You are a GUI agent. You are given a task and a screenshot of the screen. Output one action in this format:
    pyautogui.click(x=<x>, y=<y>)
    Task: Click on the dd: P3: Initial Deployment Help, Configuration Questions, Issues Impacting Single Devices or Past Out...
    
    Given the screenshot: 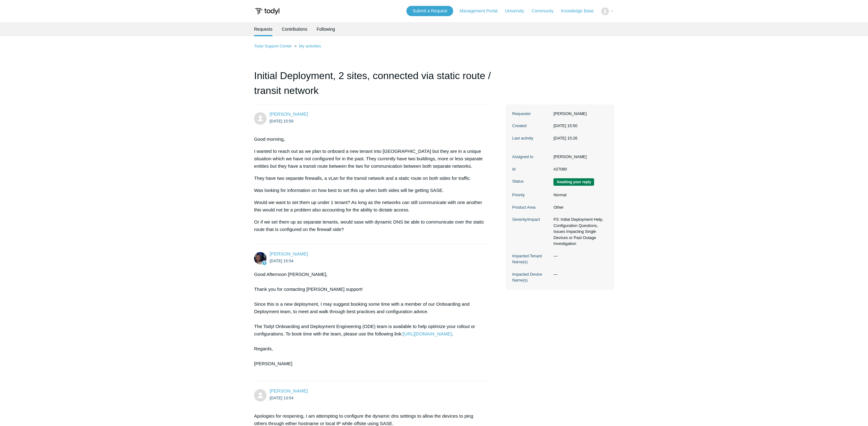 What is the action you would take?
    pyautogui.click(x=579, y=231)
    